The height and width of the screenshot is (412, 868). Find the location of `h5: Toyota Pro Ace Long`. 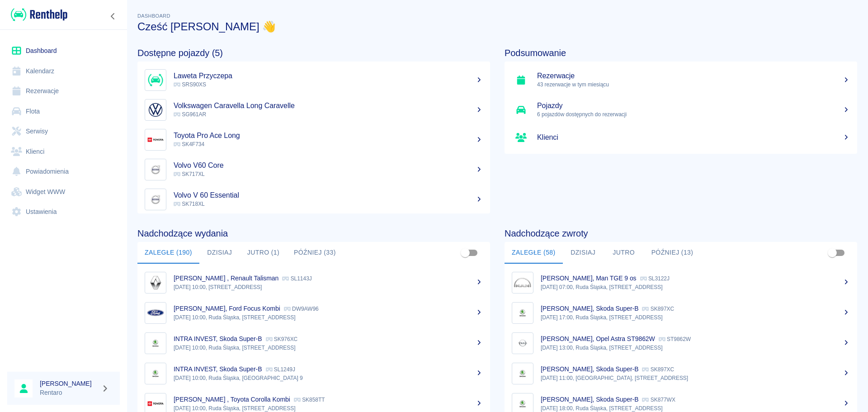

h5: Toyota Pro Ace Long is located at coordinates (328, 136).